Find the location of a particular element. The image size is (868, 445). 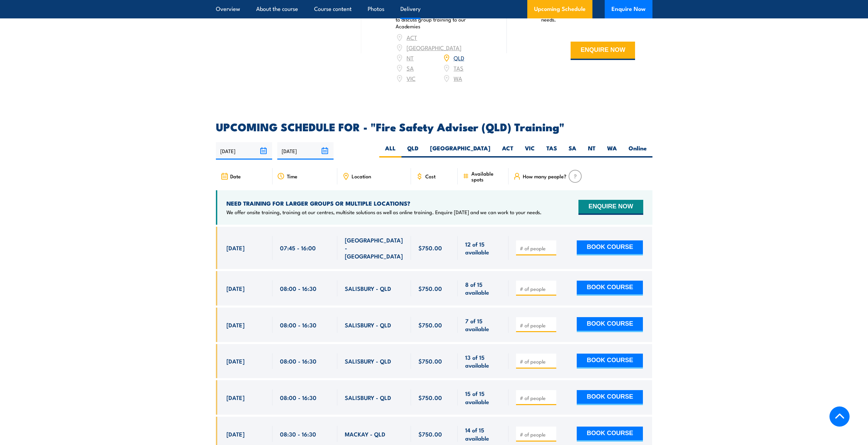

span: 8 of 15 available is located at coordinates (483, 289).